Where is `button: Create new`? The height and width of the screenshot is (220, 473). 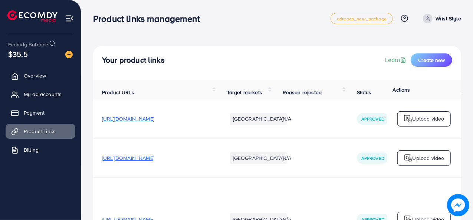 button: Create new is located at coordinates (432, 60).